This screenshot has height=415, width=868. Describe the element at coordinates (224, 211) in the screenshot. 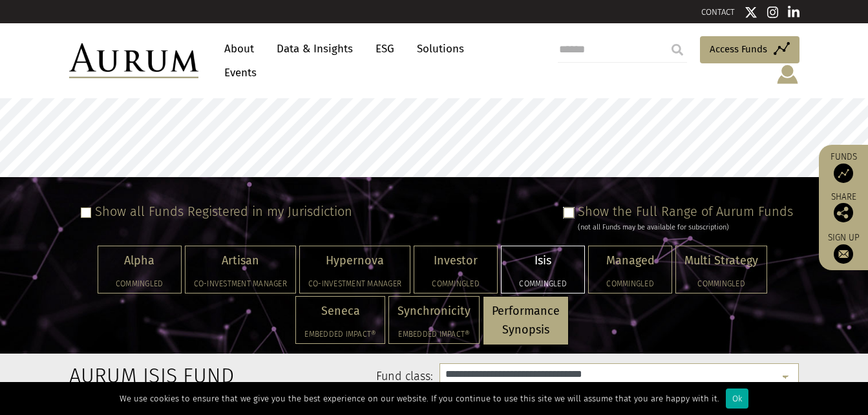

I see `label: Show all Funds Registered in my Jurisdiction` at that location.